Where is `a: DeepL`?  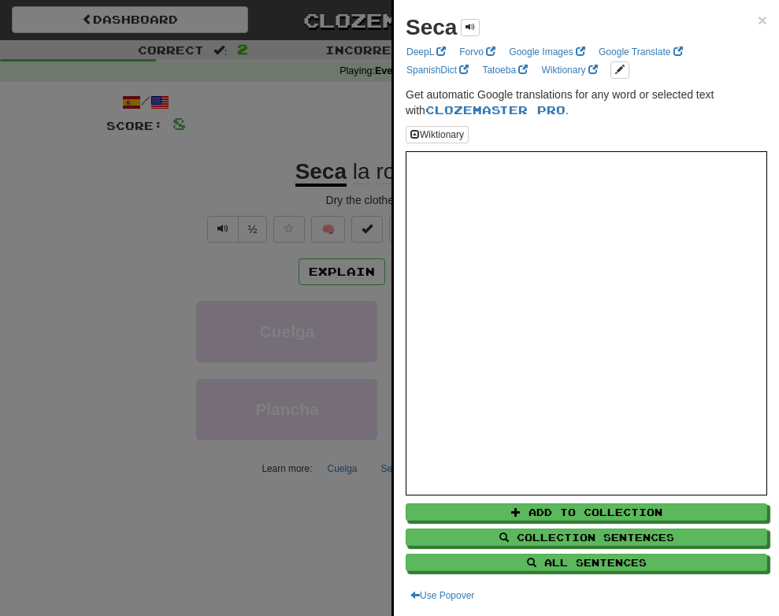 a: DeepL is located at coordinates (426, 52).